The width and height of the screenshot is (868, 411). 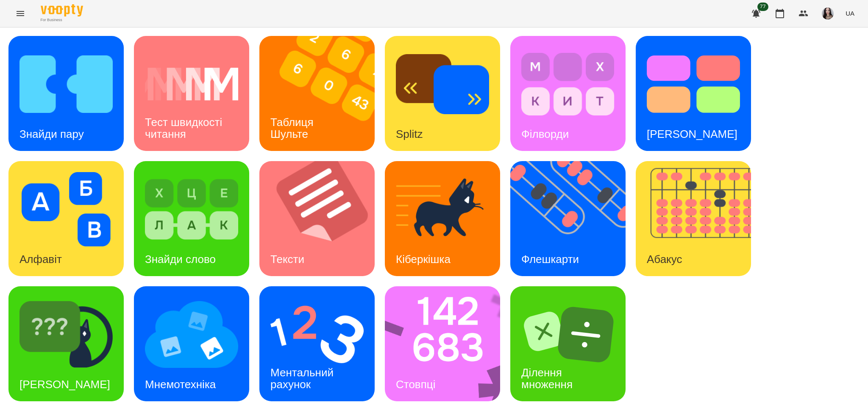 What do you see at coordinates (545, 134) in the screenshot?
I see `h3: Філворди` at bounding box center [545, 134].